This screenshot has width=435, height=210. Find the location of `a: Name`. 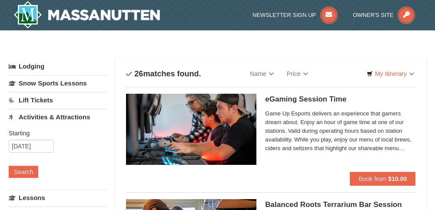

a: Name is located at coordinates (262, 74).